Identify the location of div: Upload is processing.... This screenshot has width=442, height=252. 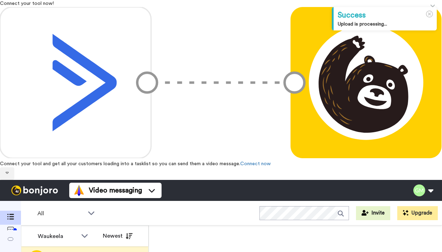
(385, 24).